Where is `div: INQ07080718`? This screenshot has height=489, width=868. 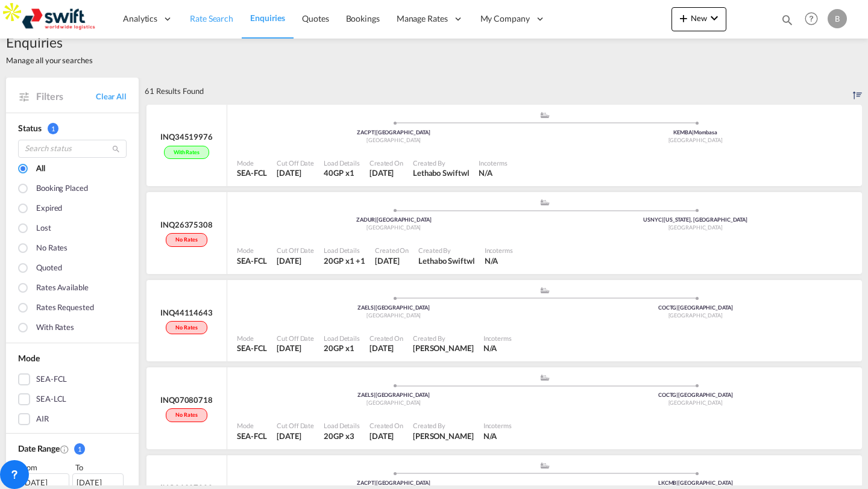
div: INQ07080718 is located at coordinates (187, 400).